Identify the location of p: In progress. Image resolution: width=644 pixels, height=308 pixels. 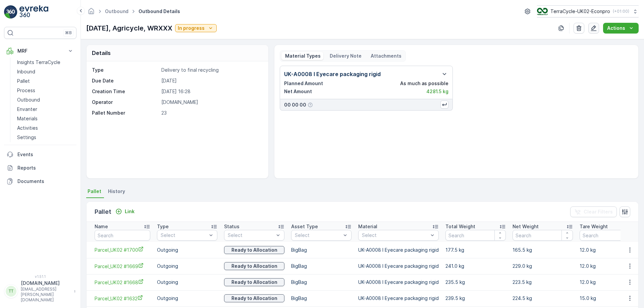
(191, 28).